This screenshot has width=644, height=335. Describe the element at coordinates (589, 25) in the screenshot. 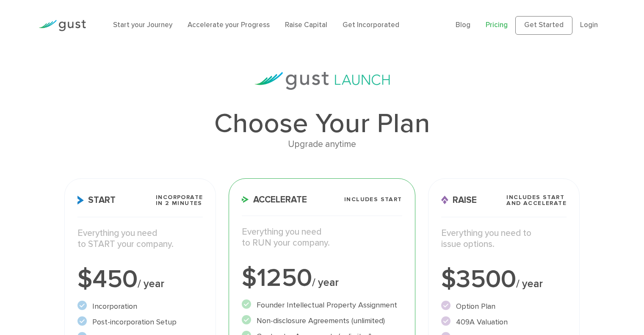

I see `a: Login` at that location.